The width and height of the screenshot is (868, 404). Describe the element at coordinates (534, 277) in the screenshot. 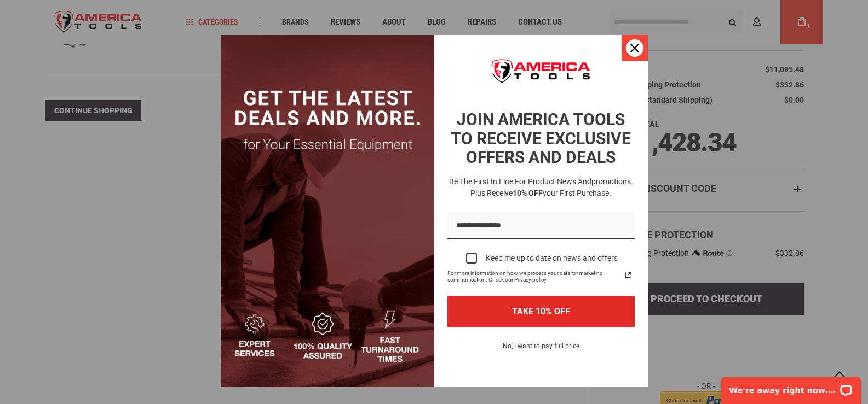

I see `span: For more information on how we process your data for marketing communication. Check our Privacy p...` at that location.